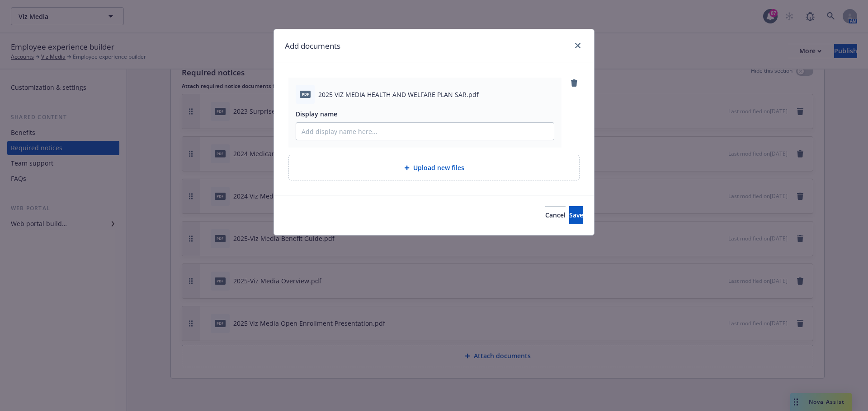  Describe the element at coordinates (555, 215) in the screenshot. I see `button: Cancel` at that location.